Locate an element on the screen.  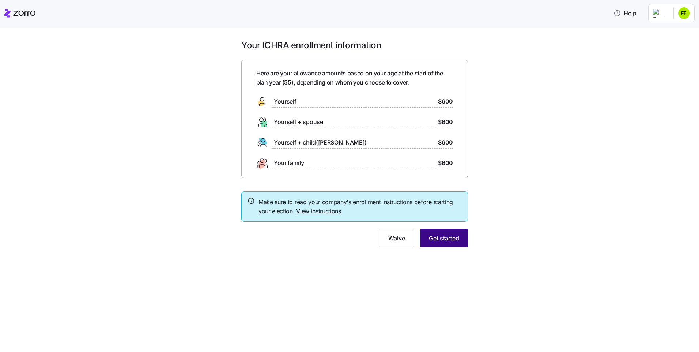
span: Here are your allowance amounts based on your age at the start of the plan year ( 55 ), depending... is located at coordinates (355, 78).